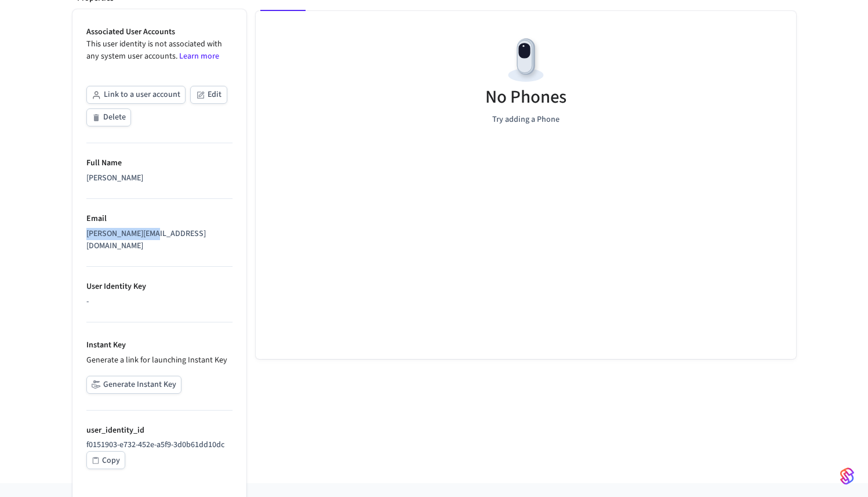 The height and width of the screenshot is (497, 868). What do you see at coordinates (135, 95) in the screenshot?
I see `button: Link to a user account` at bounding box center [135, 95].